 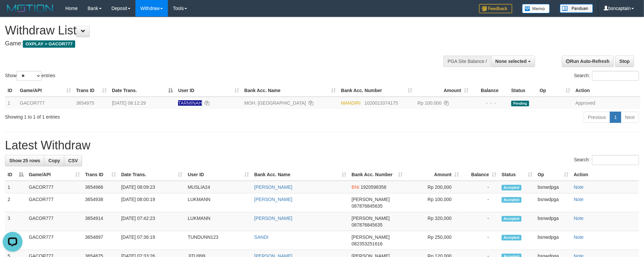 I want to click on span: 3654975, so click(x=85, y=104).